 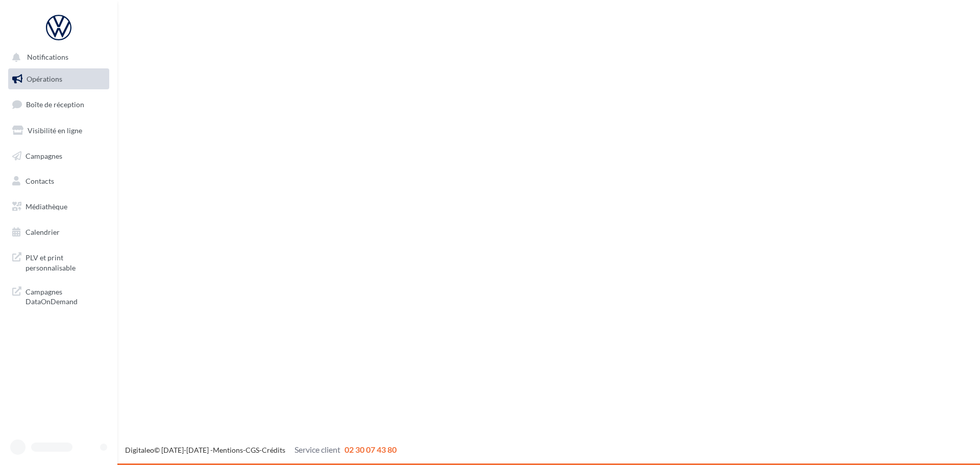 What do you see at coordinates (44, 155) in the screenshot?
I see `span: Campagnes` at bounding box center [44, 155].